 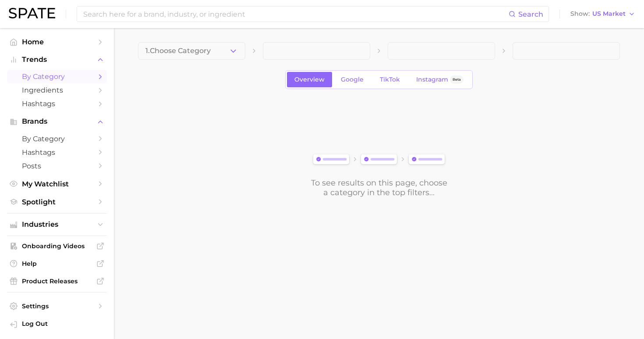 What do you see at coordinates (432, 79) in the screenshot?
I see `span: Instagram` at bounding box center [432, 79].